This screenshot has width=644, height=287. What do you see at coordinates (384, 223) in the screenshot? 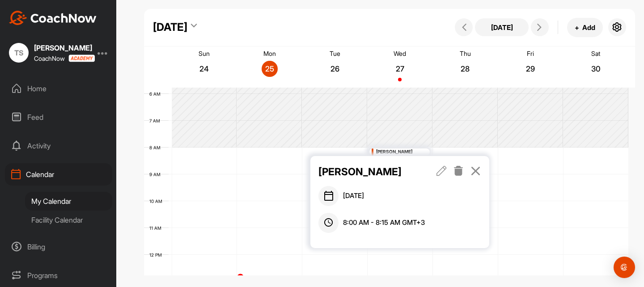
I see `span: 8:00 AM - 8:15 AM GMT+3` at bounding box center [384, 223].